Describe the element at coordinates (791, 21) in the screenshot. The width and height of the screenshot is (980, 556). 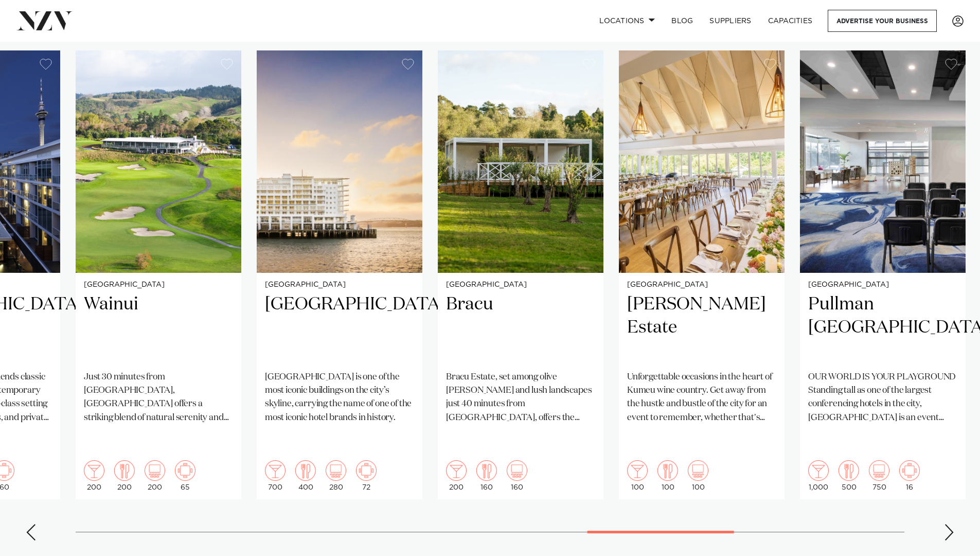
I see `a: Capacities` at that location.